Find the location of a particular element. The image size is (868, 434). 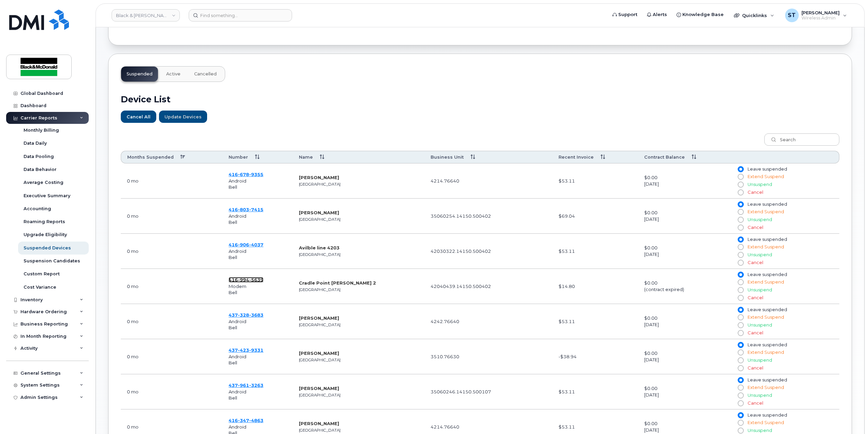

span: 3683 is located at coordinates (256, 315).